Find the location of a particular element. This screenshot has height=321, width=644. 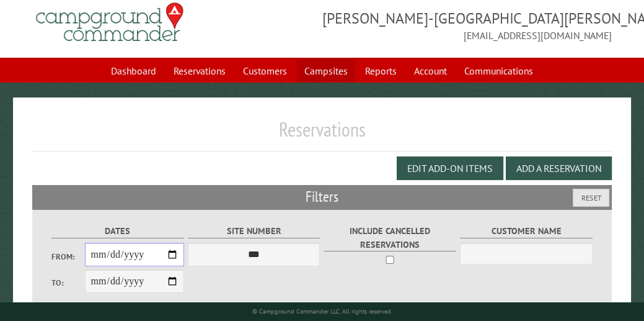

a: Customers is located at coordinates (265, 71).